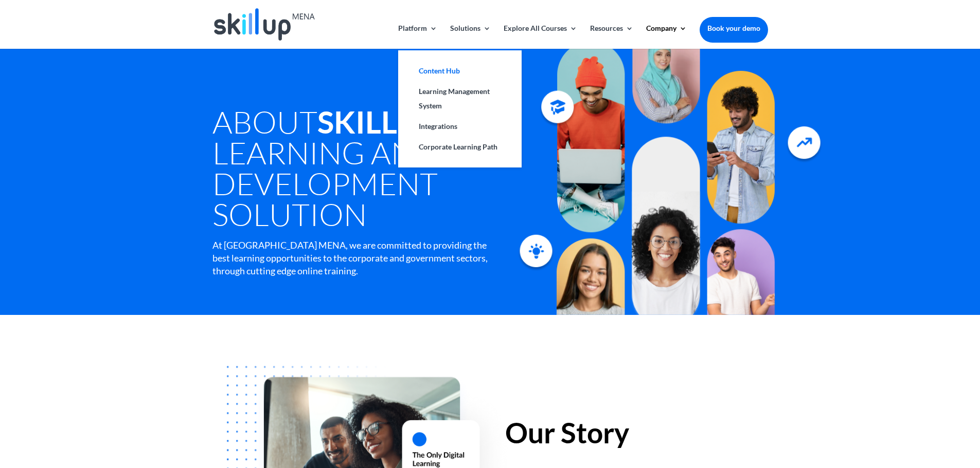 The width and height of the screenshot is (980, 468). Describe the element at coordinates (378, 122) in the screenshot. I see `strong: SkillUp` at that location.